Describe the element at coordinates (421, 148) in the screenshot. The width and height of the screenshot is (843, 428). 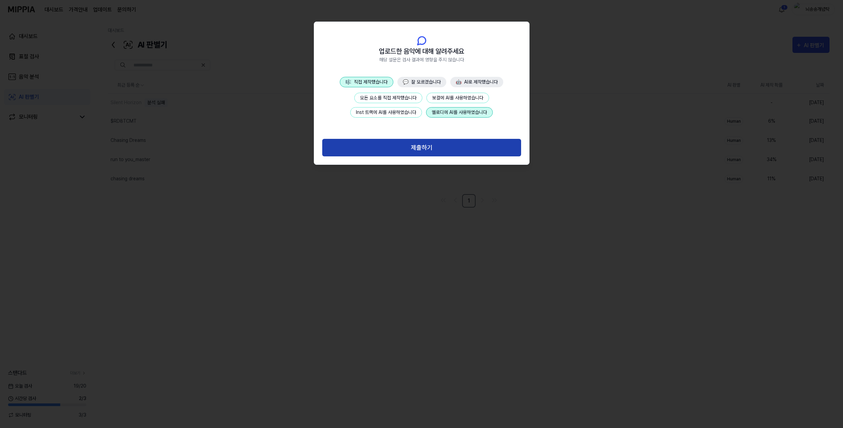
I see `button: 제출하기` at that location.